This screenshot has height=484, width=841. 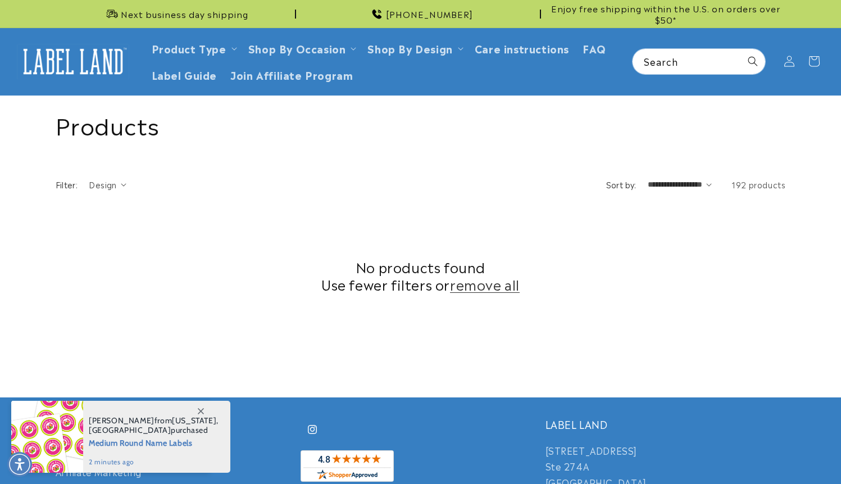 I want to click on div: Accessibility Menu, so click(x=20, y=464).